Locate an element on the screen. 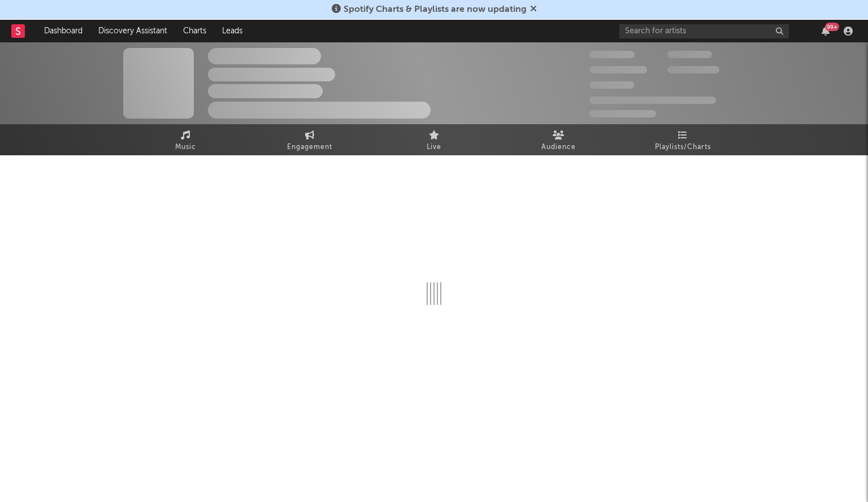 This screenshot has height=502, width=868. a: Audience is located at coordinates (558, 139).